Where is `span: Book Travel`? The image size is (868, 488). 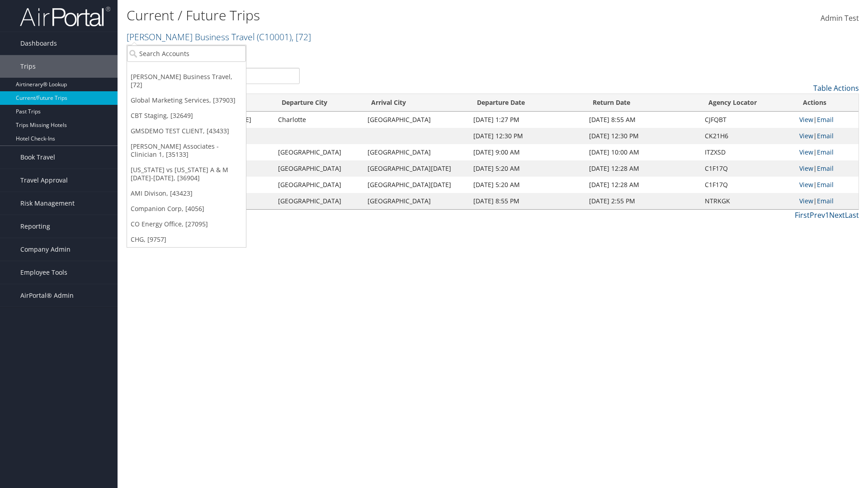
span: Book Travel is located at coordinates (38, 157).